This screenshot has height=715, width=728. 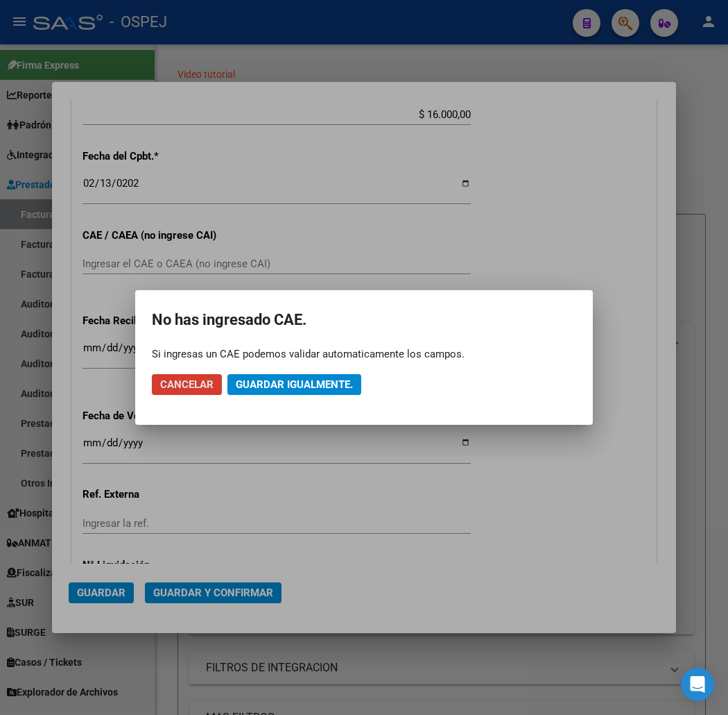 I want to click on div: Si ingresas un CAE podemos validar automaticamente los campos., so click(x=364, y=354).